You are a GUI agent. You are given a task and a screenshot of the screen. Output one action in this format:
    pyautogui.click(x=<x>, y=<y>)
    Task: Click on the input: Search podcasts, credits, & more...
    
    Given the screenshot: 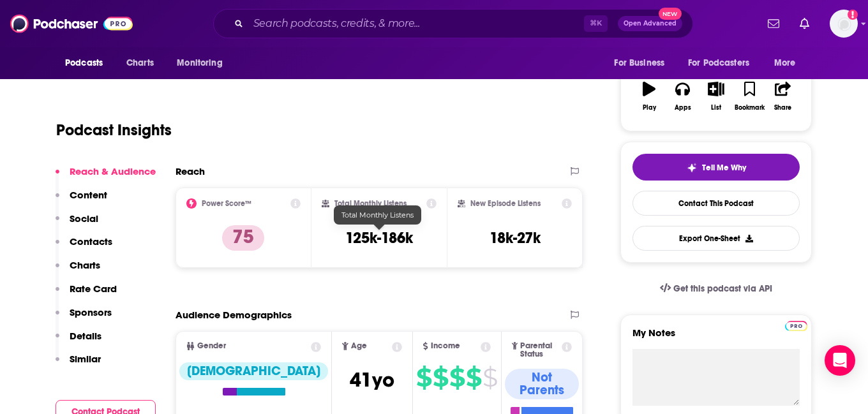 What is the action you would take?
    pyautogui.click(x=416, y=23)
    